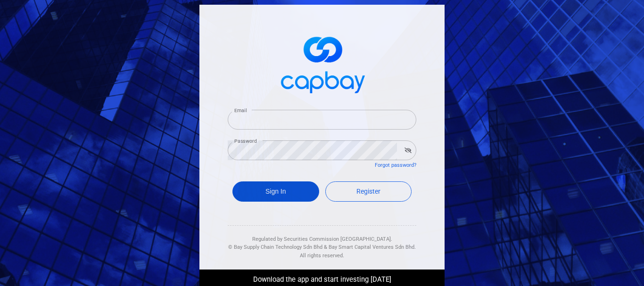  Describe the element at coordinates (395, 165) in the screenshot. I see `a: Forgot password?` at that location.